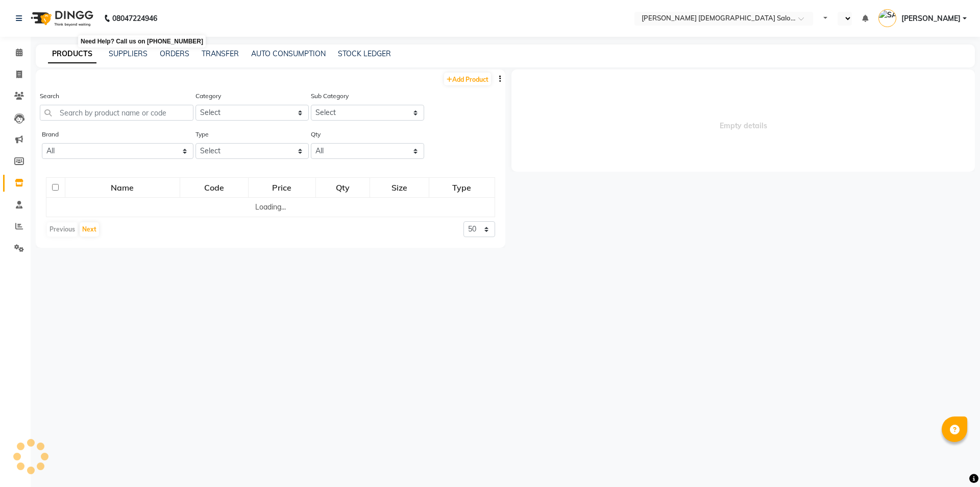 The image size is (980, 487). I want to click on label: Type, so click(202, 134).